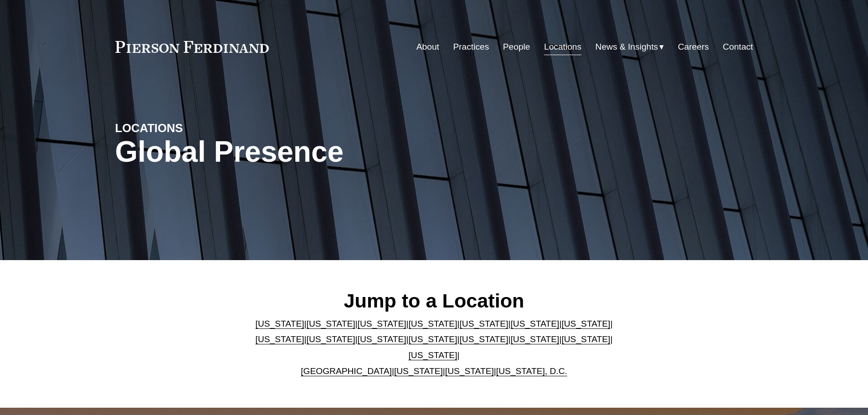  Describe the element at coordinates (327, 152) in the screenshot. I see `h1: Global Presence` at that location.